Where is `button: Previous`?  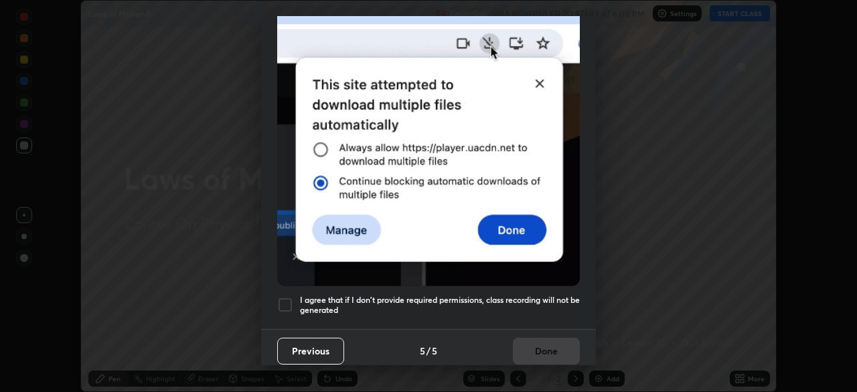 button: Previous is located at coordinates (311, 351).